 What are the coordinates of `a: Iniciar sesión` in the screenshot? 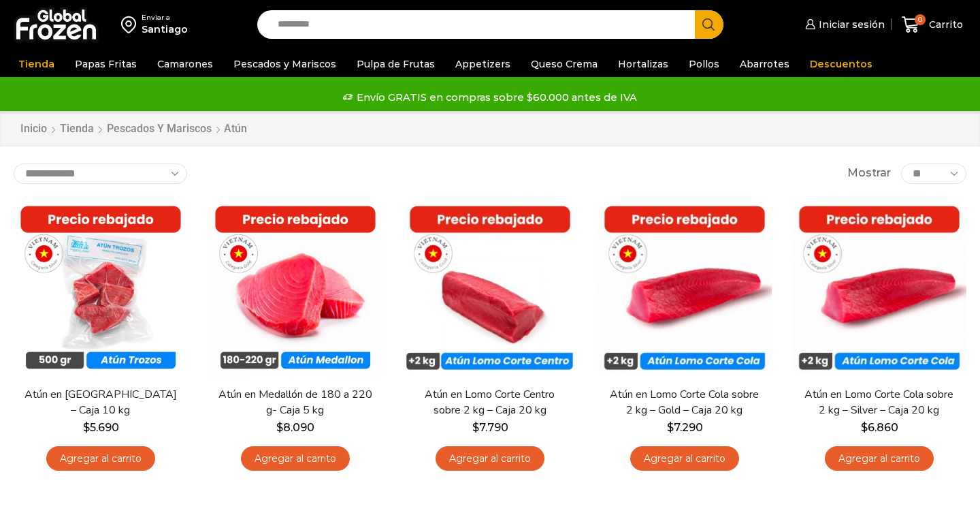 It's located at (843, 25).